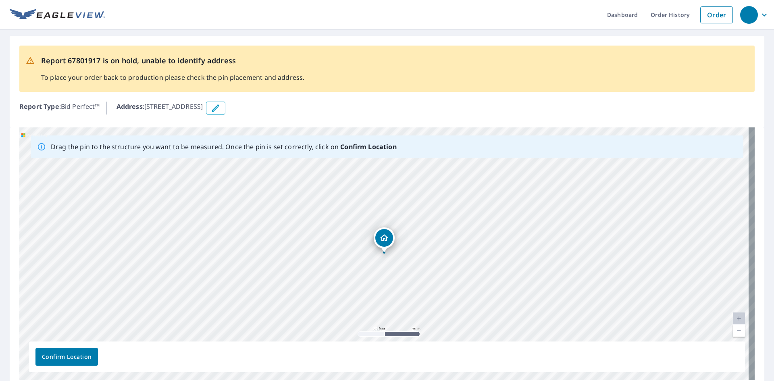 The image size is (774, 381). Describe the element at coordinates (716, 15) in the screenshot. I see `a: Order` at that location.